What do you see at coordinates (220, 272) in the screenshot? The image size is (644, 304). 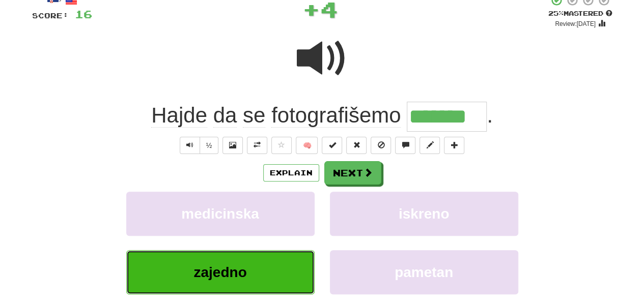 I see `span: zajedno` at bounding box center [220, 272].